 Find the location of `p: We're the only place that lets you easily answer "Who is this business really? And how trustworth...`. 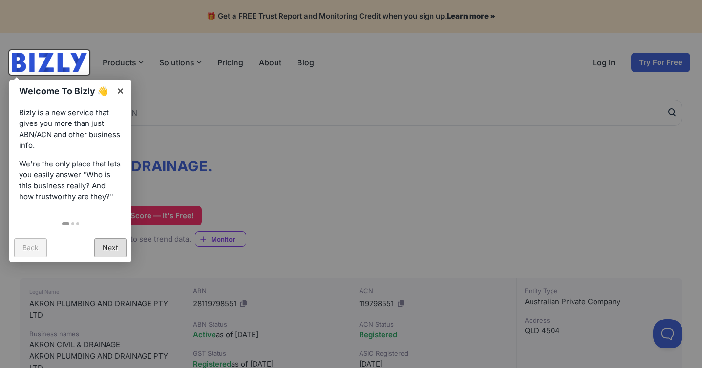

p: We're the only place that lets you easily answer "Who is this business really? And how trustworth... is located at coordinates (70, 181).